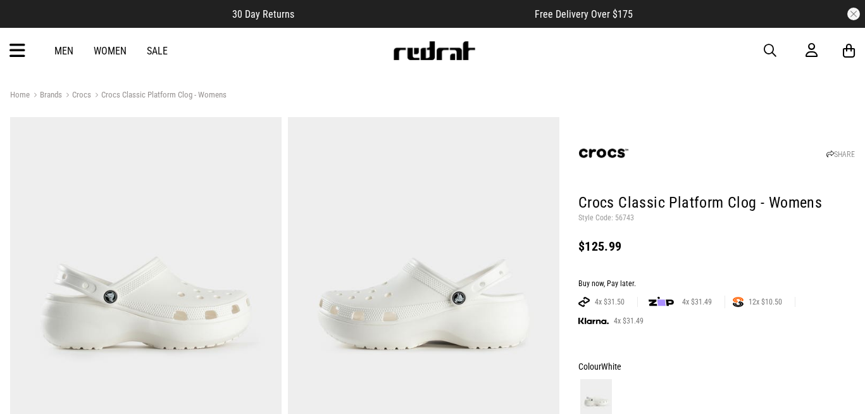  I want to click on a: SHARE, so click(841, 154).